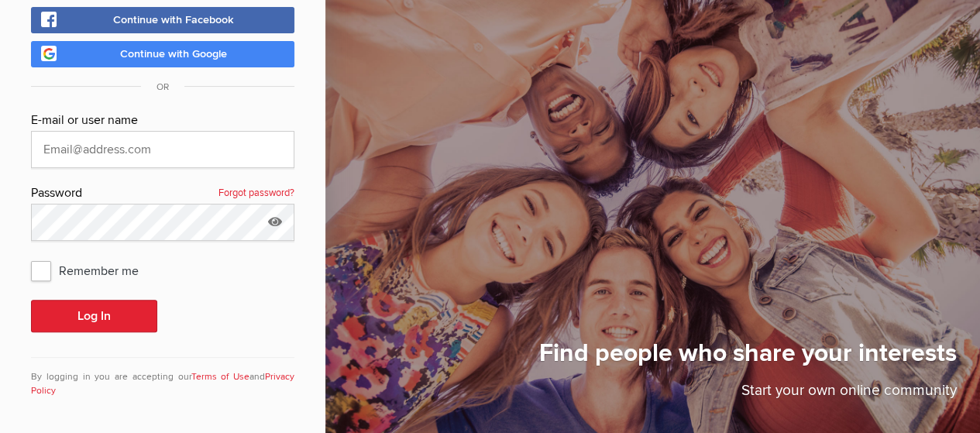  I want to click on span: Remember me, so click(93, 271).